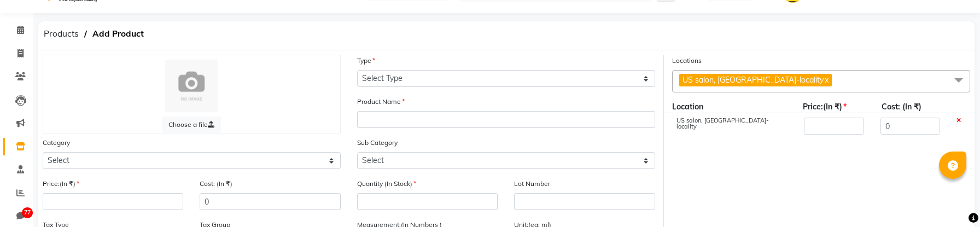 The height and width of the screenshot is (227, 980). Describe the element at coordinates (192, 125) in the screenshot. I see `label: Choose a file` at that location.